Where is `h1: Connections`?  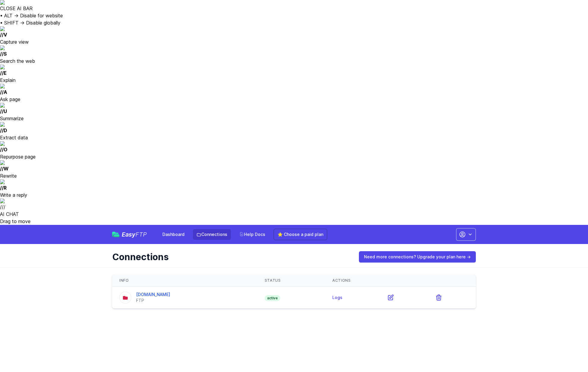 h1: Connections is located at coordinates (231, 257).